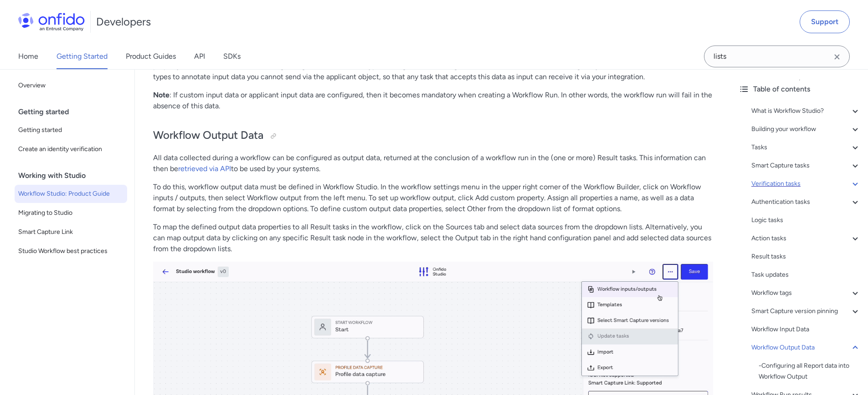 This screenshot has height=395, width=868. What do you see at coordinates (433, 164) in the screenshot?
I see `p: All data collected during a workflow can be configured as output data, returned at the conclusion...` at bounding box center [433, 164].